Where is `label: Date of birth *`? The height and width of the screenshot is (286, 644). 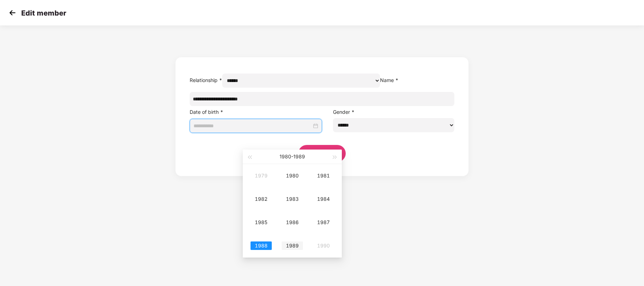 label: Date of birth * is located at coordinates (206, 112).